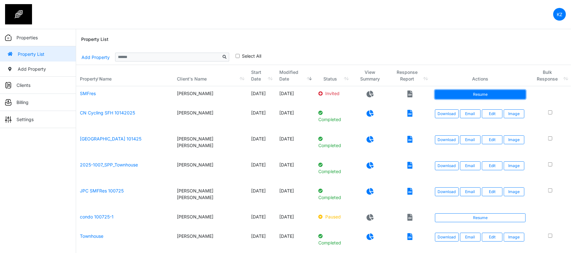  I want to click on th: Client's Name: activate to sort column ascending, so click(210, 75).